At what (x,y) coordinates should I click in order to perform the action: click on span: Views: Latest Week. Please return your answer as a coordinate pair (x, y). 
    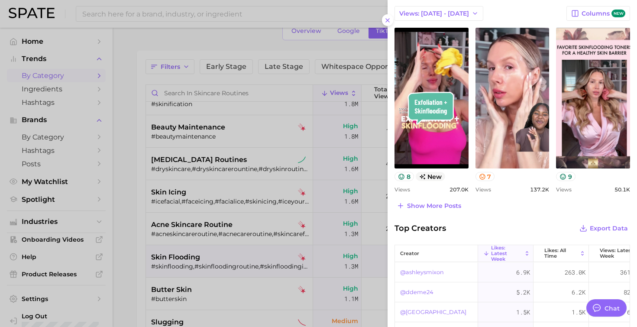
    Looking at the image, I should click on (617, 253).